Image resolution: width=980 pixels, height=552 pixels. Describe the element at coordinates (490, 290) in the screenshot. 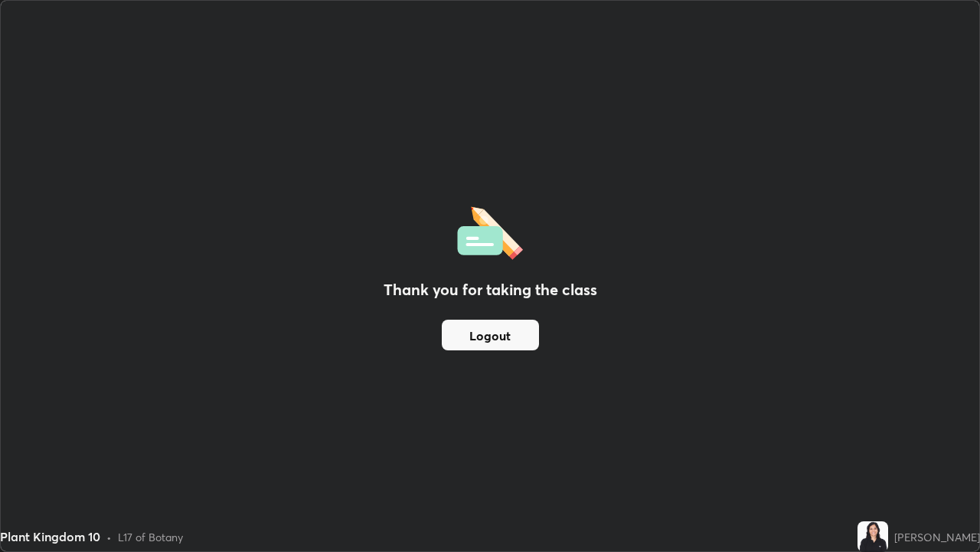

I see `h2: Thank you for taking the class` at that location.